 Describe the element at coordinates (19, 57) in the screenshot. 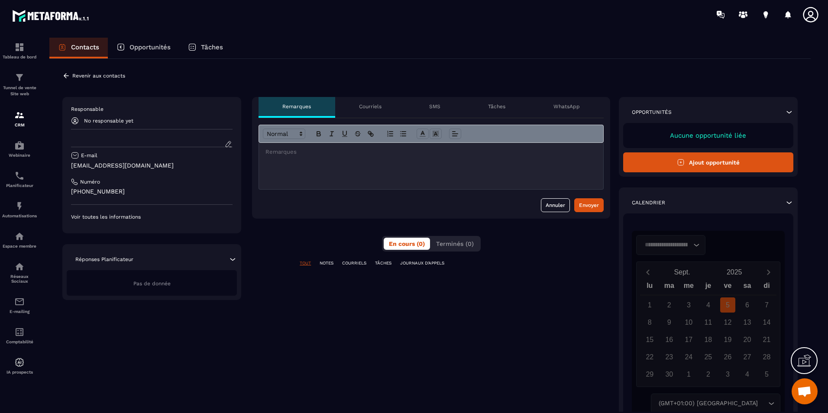

I see `p: Tableau de bord` at that location.